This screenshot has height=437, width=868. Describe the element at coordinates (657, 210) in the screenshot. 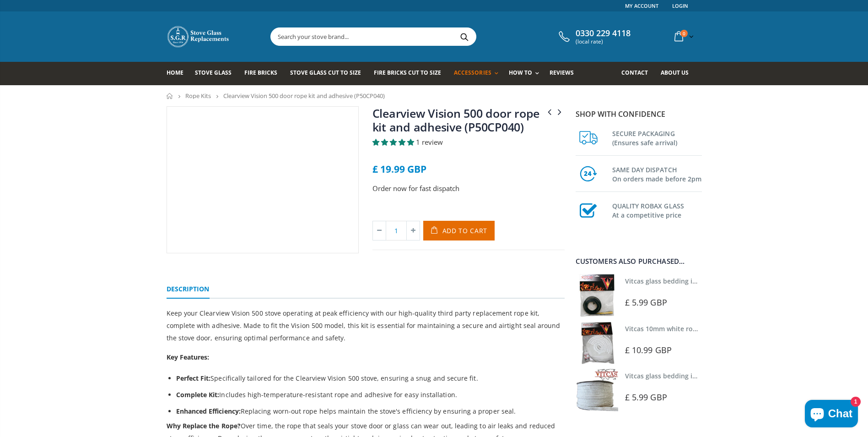

I see `h3: QUALITY ROBAX GLASS At a competitive price` at that location.